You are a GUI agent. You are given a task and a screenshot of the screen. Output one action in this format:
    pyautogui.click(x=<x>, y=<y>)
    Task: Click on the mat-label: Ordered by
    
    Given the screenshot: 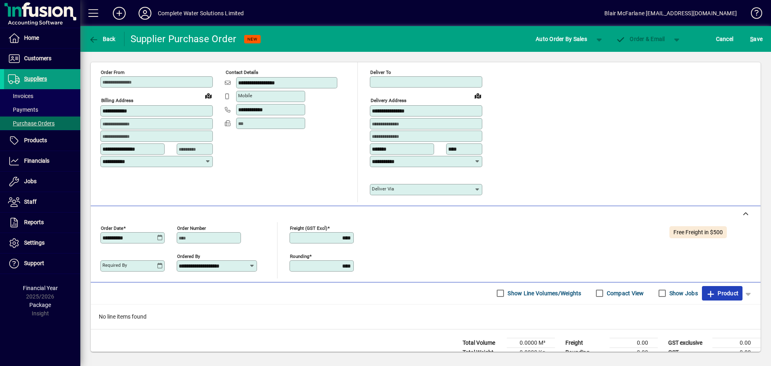 What is the action you would take?
    pyautogui.click(x=188, y=256)
    